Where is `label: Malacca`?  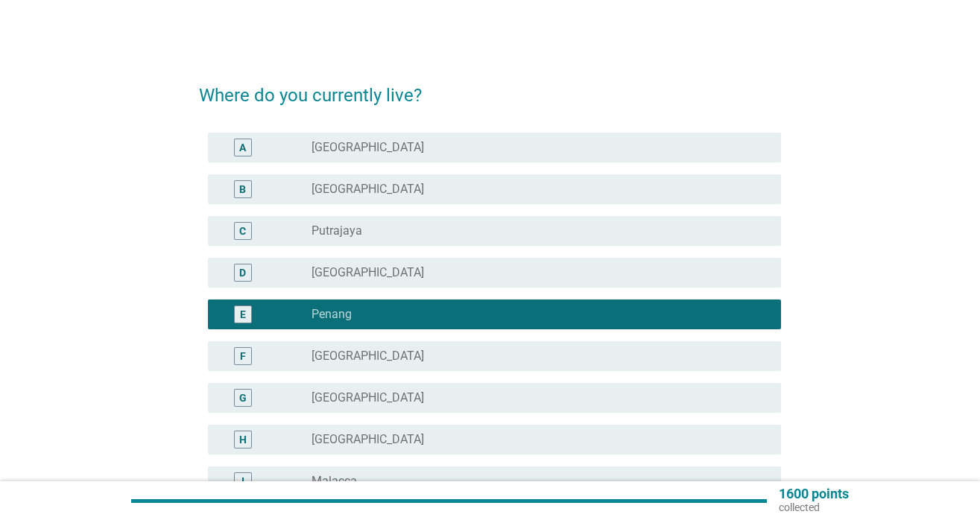
label: Malacca is located at coordinates (334, 482).